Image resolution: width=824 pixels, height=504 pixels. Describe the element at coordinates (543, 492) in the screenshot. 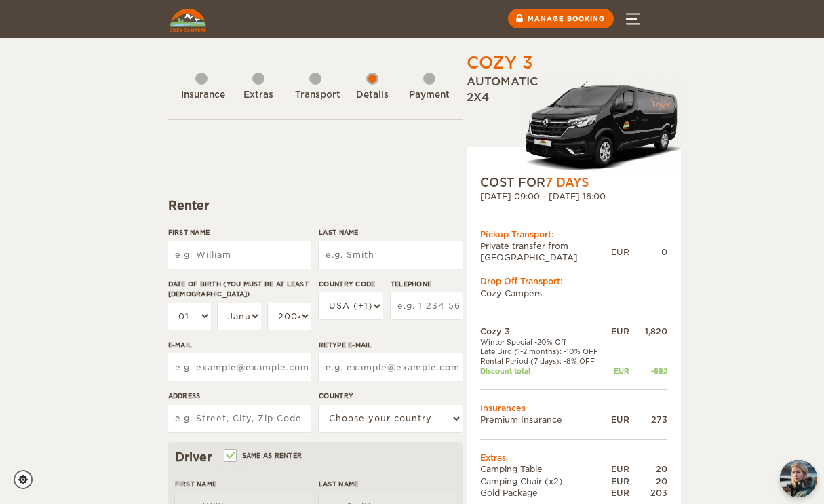

I see `td: Gold Package` at that location.